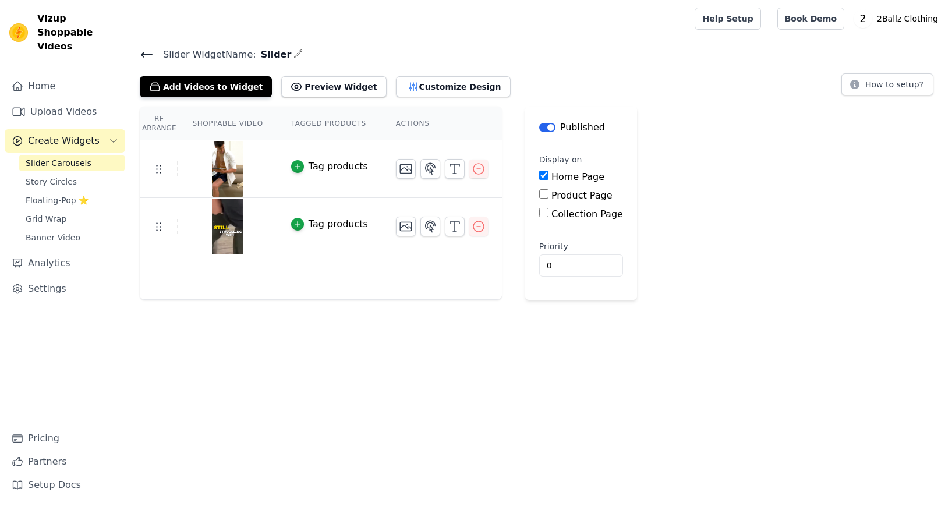 The width and height of the screenshot is (952, 506). Describe the element at coordinates (65, 289) in the screenshot. I see `a: Settings` at that location.